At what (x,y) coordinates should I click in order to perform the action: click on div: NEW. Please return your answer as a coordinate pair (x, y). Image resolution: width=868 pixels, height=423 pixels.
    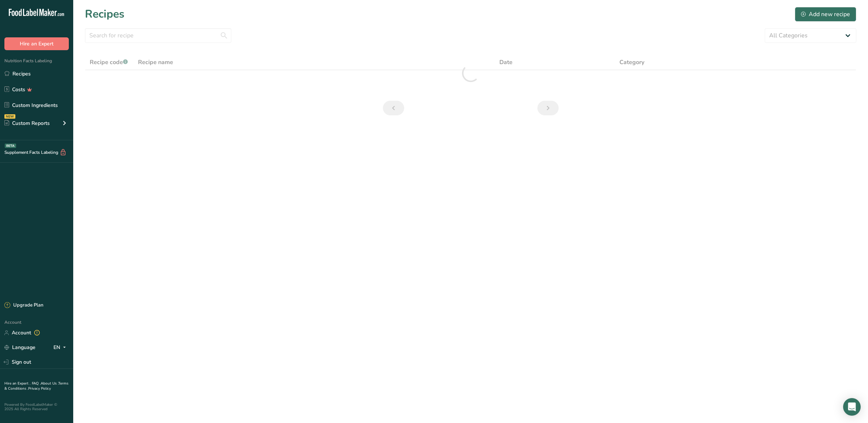
    Looking at the image, I should click on (10, 117).